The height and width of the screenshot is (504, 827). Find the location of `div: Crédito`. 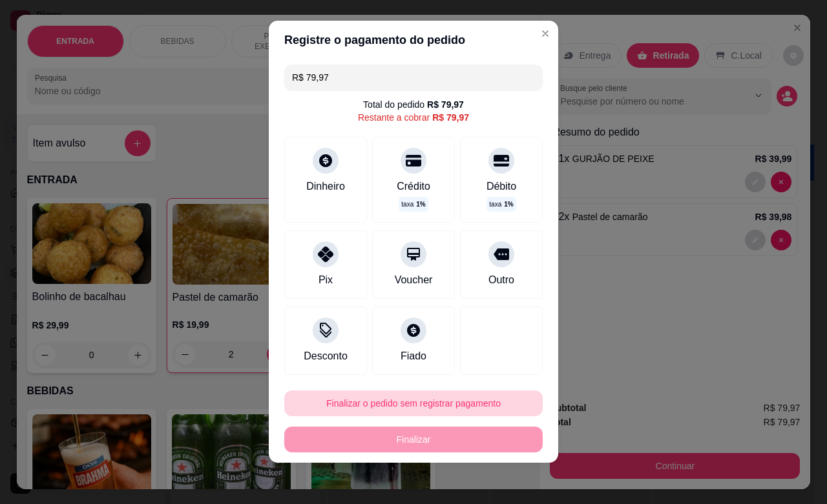

div: Crédito is located at coordinates (413, 186).